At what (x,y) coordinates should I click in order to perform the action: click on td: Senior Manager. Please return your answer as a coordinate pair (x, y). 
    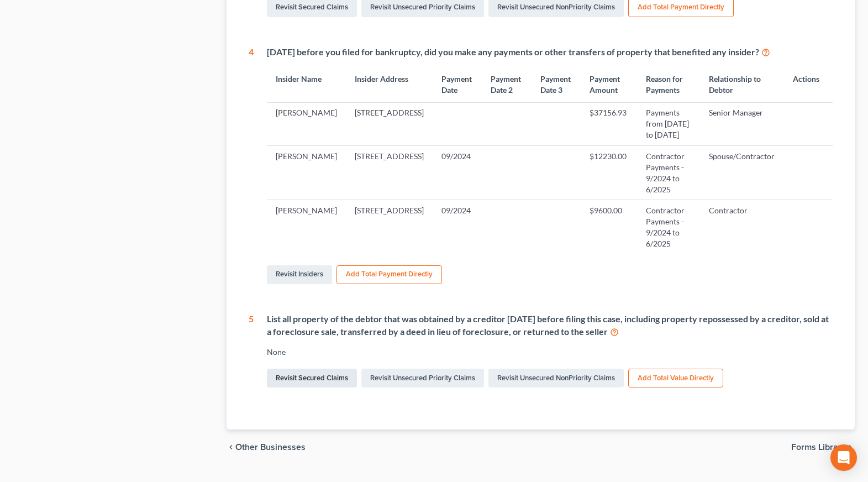
    Looking at the image, I should click on (742, 124).